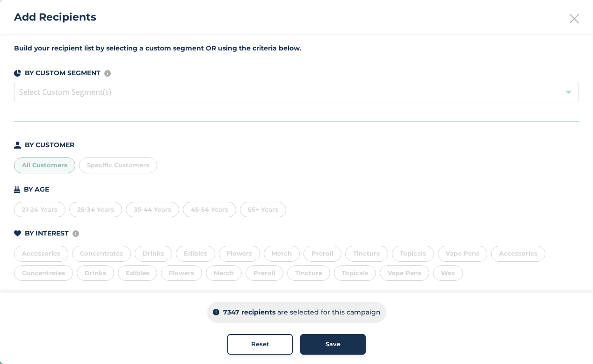  What do you see at coordinates (569, 342) in the screenshot?
I see `div: Chat Widget` at bounding box center [569, 342].